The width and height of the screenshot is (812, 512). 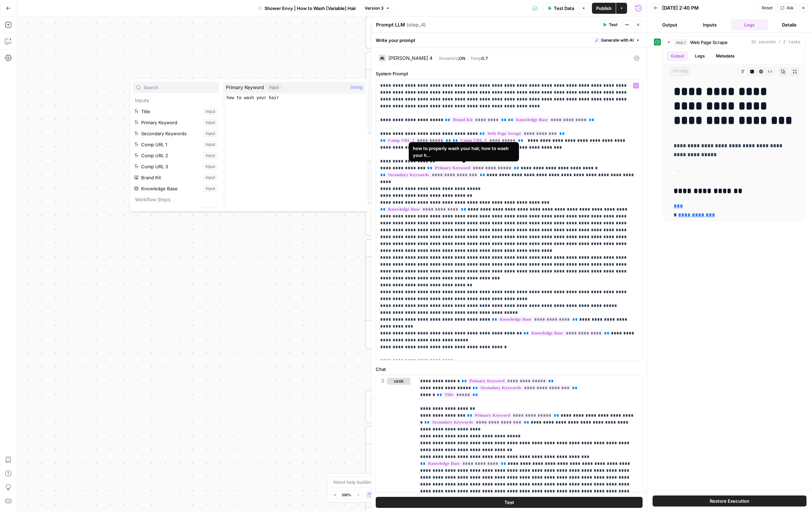 What do you see at coordinates (245, 87) in the screenshot?
I see `span: Primary Keyword` at bounding box center [245, 87].